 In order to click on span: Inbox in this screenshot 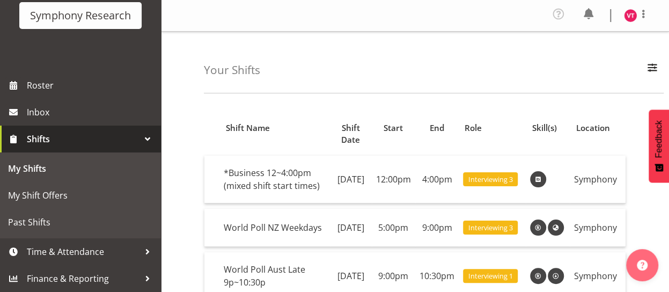, I will do `click(91, 112)`.